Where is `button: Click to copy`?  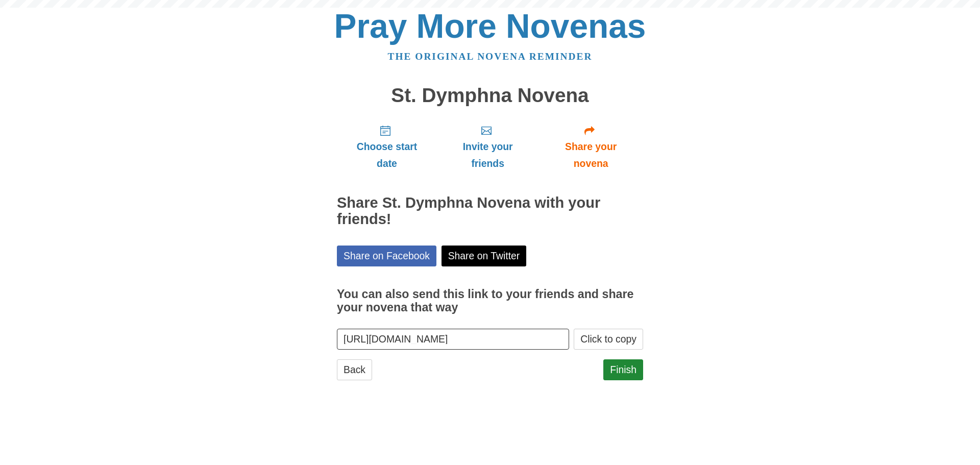 button: Click to copy is located at coordinates (608, 339).